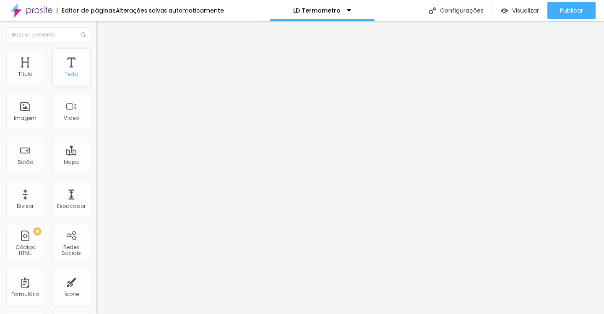  What do you see at coordinates (25, 162) in the screenshot?
I see `div: Botão` at bounding box center [25, 162].